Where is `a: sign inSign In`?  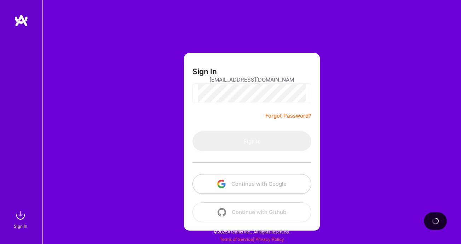 a: sign inSign In is located at coordinates (21, 219).